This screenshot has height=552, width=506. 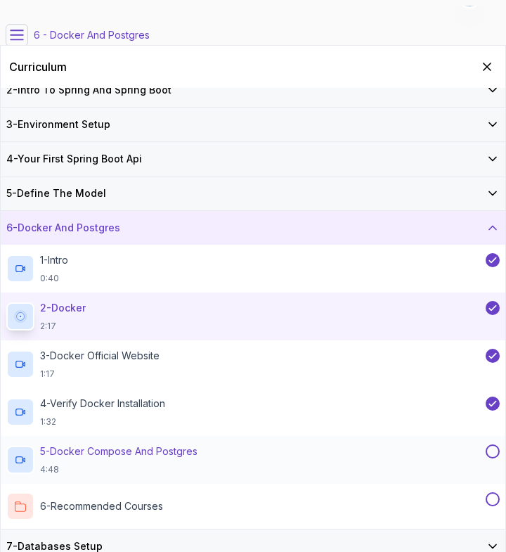 I want to click on h3: 6 - Docker And Postgres, so click(x=63, y=228).